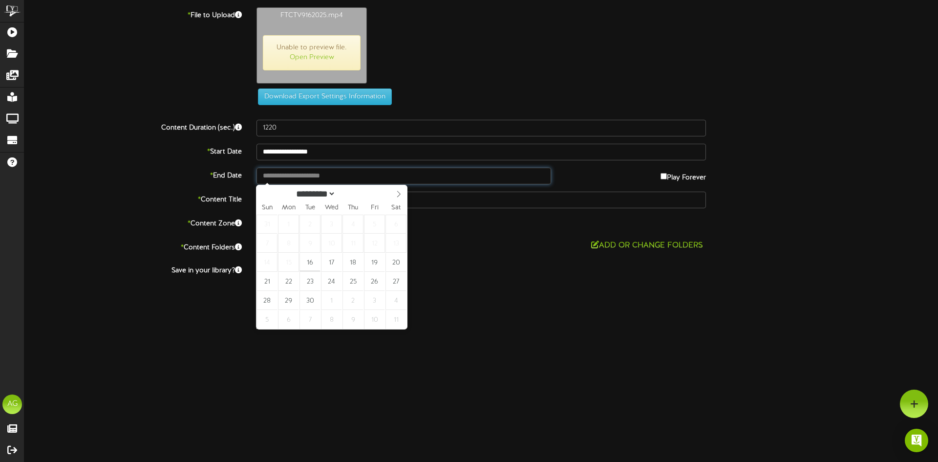 The height and width of the screenshot is (462, 938). I want to click on span: October 7, 2025, so click(310, 319).